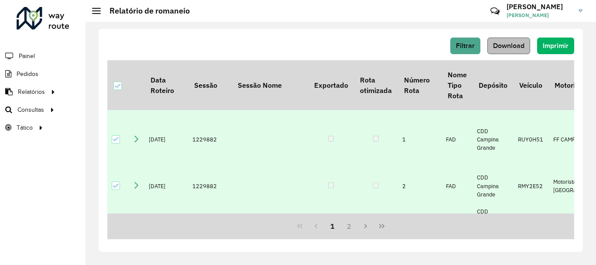 The width and height of the screenshot is (596, 265). I want to click on button: 2, so click(349, 226).